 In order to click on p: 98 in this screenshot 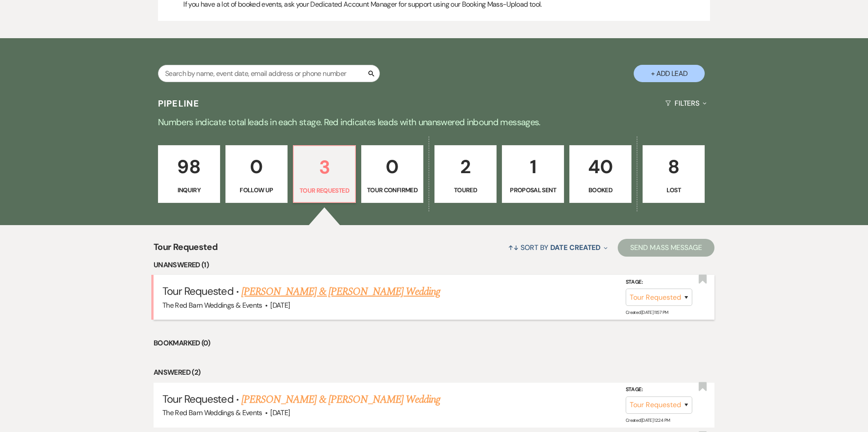, I will do `click(189, 166)`.